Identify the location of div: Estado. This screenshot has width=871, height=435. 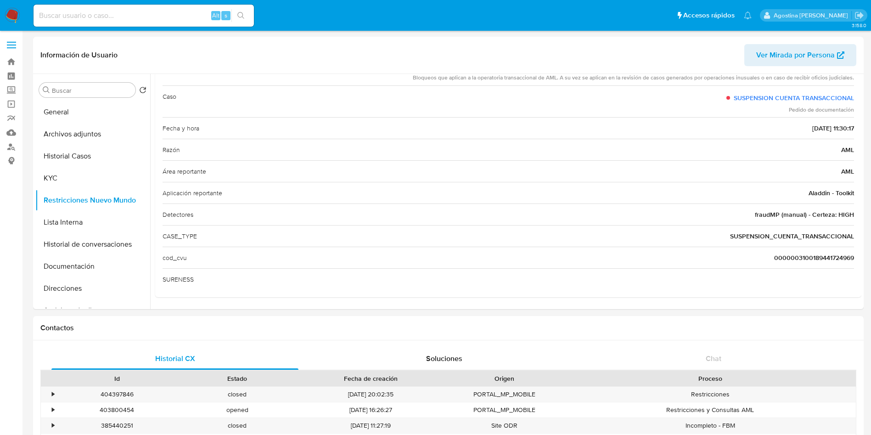
(237, 378).